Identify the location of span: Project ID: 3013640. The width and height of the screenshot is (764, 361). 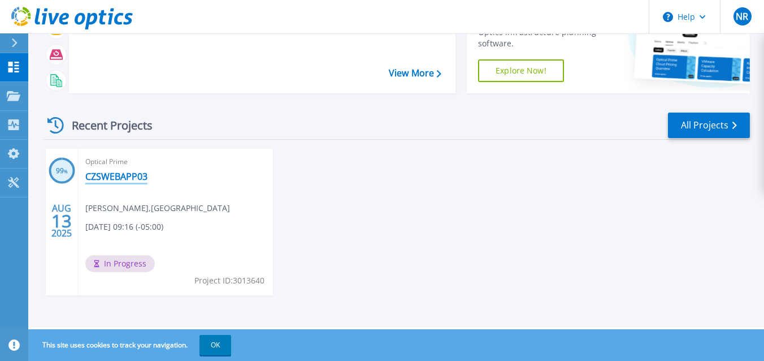
(230, 280).